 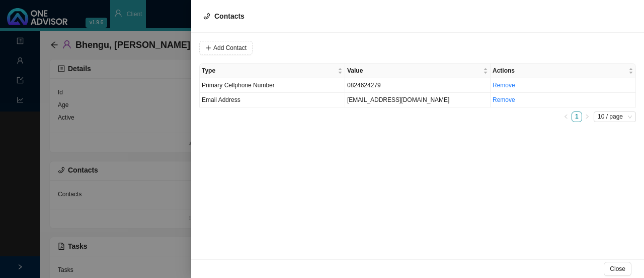 I want to click on div: Page Size, so click(x=615, y=116).